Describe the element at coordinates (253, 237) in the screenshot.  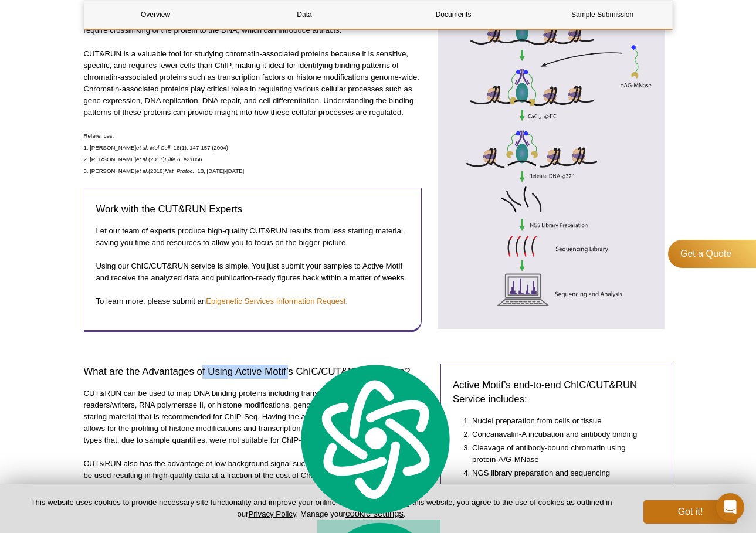
I see `p: Let our team of experts produce high-quality CUT&RUN results from less starting material, saving ...` at that location.